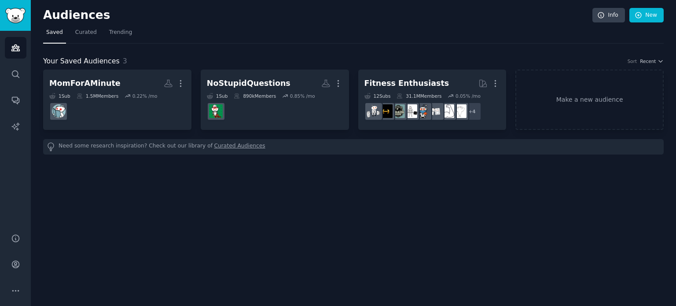  Describe the element at coordinates (385, 111) in the screenshot. I see `img: workout` at that location.